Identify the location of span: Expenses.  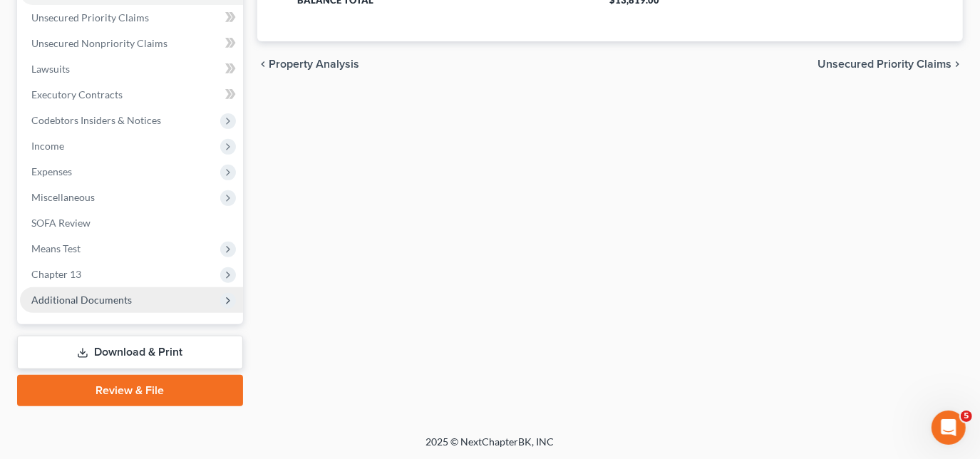
(51, 171).